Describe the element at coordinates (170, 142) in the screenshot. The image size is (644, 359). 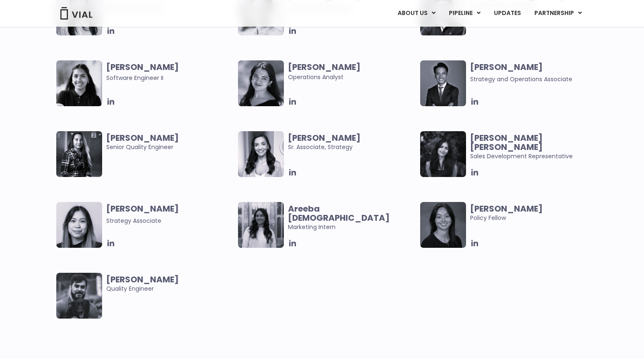
I see `span: Senior Quality Engineer` at that location.